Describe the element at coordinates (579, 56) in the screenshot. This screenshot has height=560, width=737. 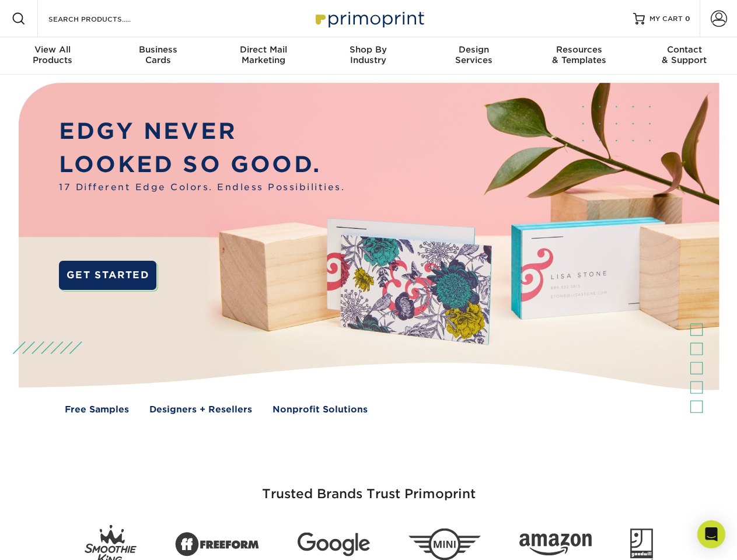
I see `a: Resources& Templates` at that location.